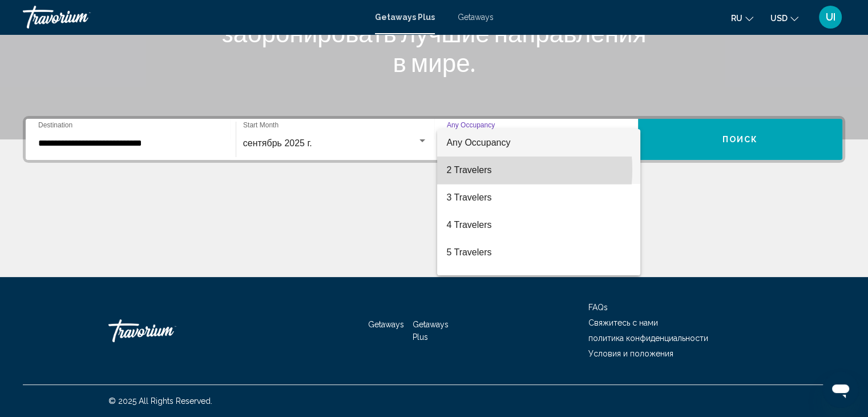  I want to click on span: 6 Travelers, so click(539, 280).